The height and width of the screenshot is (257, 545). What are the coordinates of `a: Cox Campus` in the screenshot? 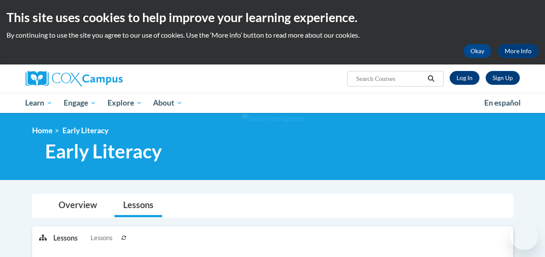 It's located at (104, 79).